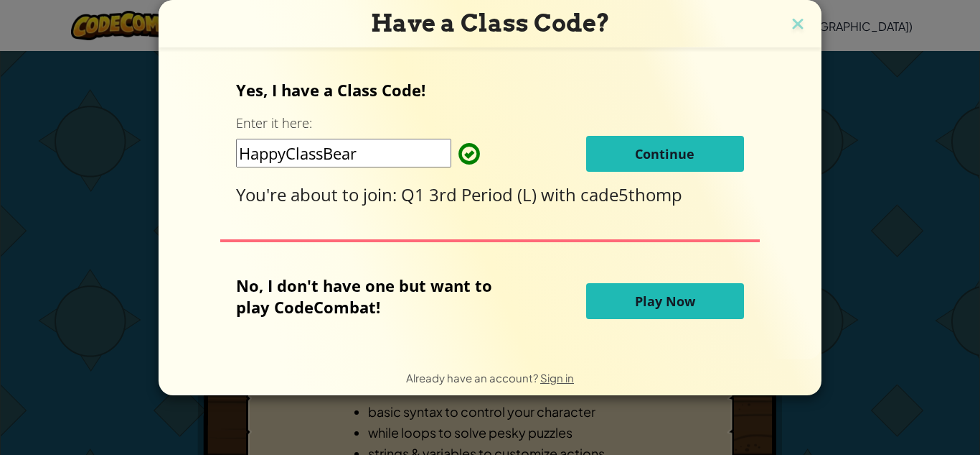 This screenshot has width=980, height=455. What do you see at coordinates (665, 301) in the screenshot?
I see `span: Play Now` at bounding box center [665, 301].